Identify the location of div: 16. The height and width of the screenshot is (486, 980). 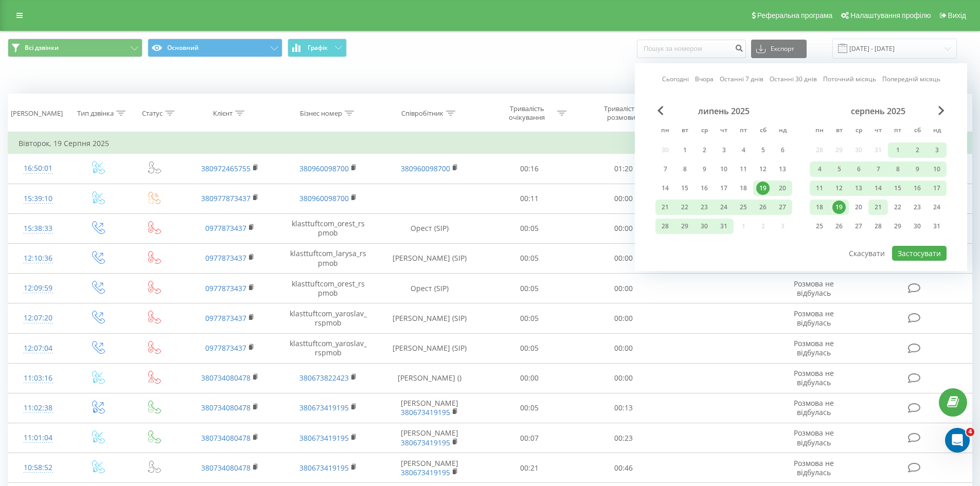
(917, 188).